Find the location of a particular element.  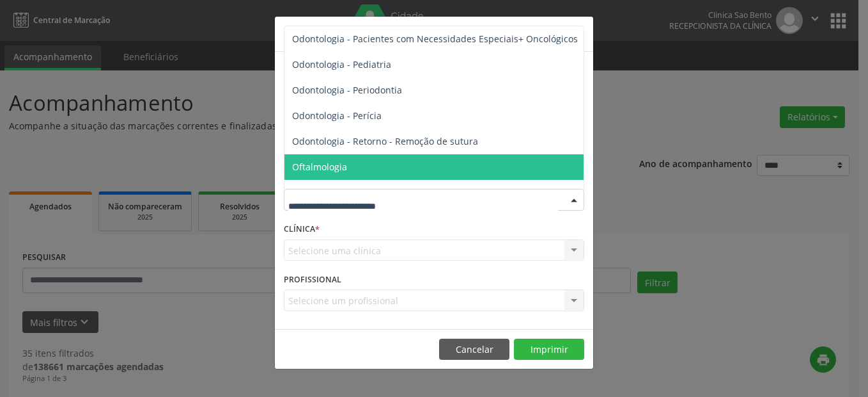

label: CLÍNICA is located at coordinates (302, 229).